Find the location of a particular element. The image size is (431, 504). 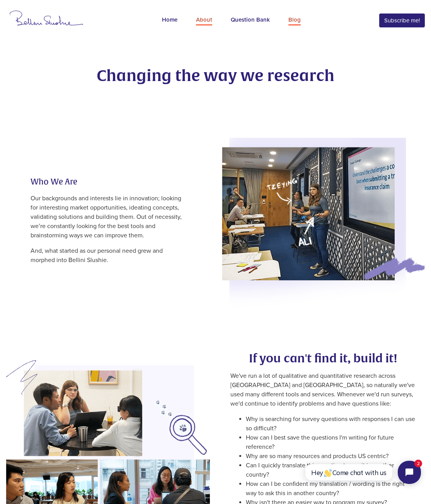

li: Why is searching for survey questions with responses I can use so difficult? is located at coordinates (330, 424).